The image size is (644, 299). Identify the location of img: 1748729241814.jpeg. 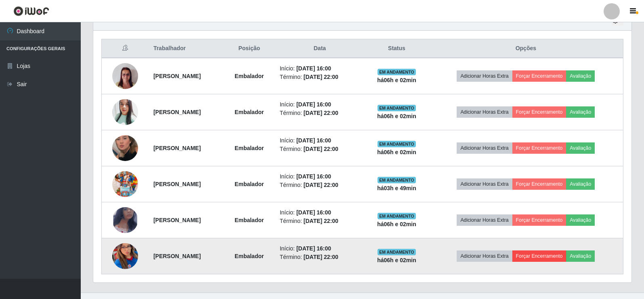
(125, 112).